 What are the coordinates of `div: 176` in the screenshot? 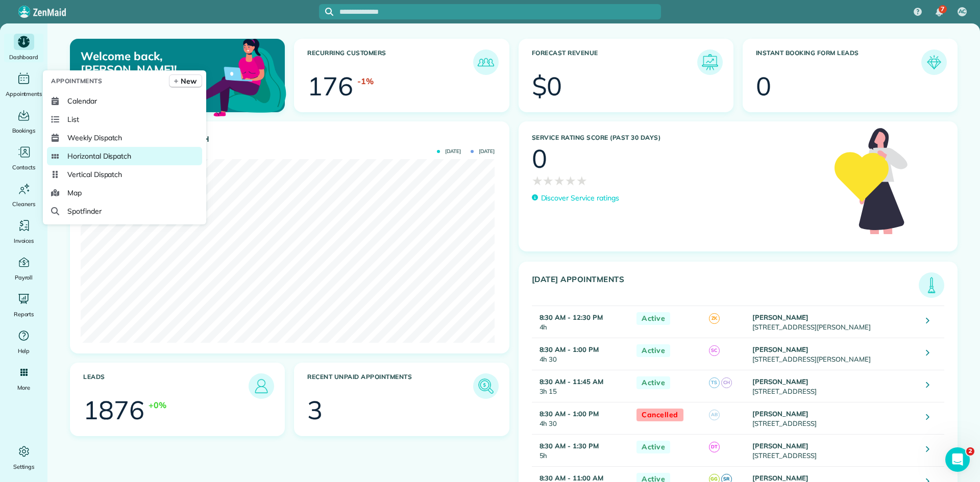 It's located at (330, 86).